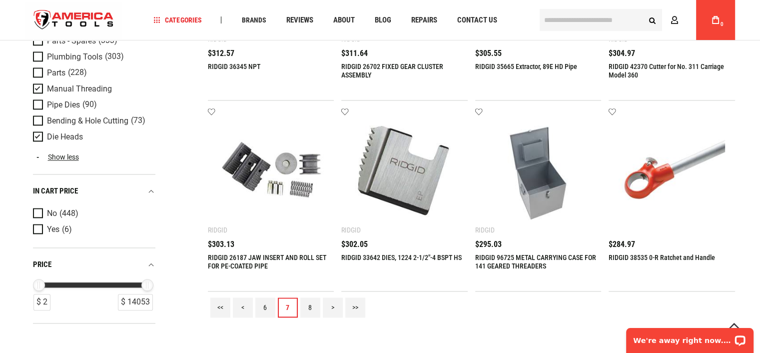  Describe the element at coordinates (74, 20) in the screenshot. I see `img: America Tools` at that location.